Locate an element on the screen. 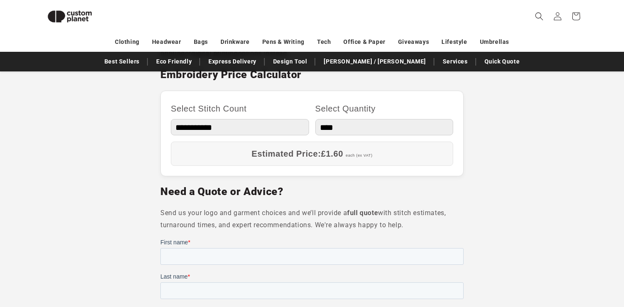 The height and width of the screenshot is (307, 624). p: Send us your logo and garment choices and we’ll provide a with stitch estimates, turnaround times... is located at coordinates (312, 219).